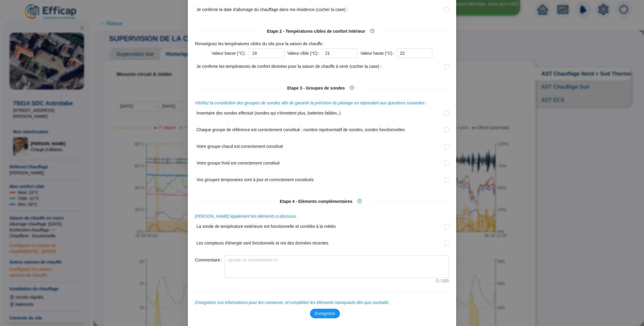  Describe the element at coordinates (292, 303) in the screenshot. I see `span: Enregistrez vos informations pour les conserver, et complétez les éléments manquants dès que souh...` at that location.